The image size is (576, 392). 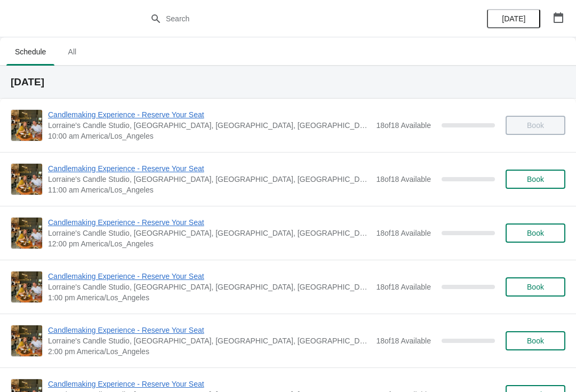 I want to click on span: 10:00 am America/Los_Angeles, so click(x=209, y=136).